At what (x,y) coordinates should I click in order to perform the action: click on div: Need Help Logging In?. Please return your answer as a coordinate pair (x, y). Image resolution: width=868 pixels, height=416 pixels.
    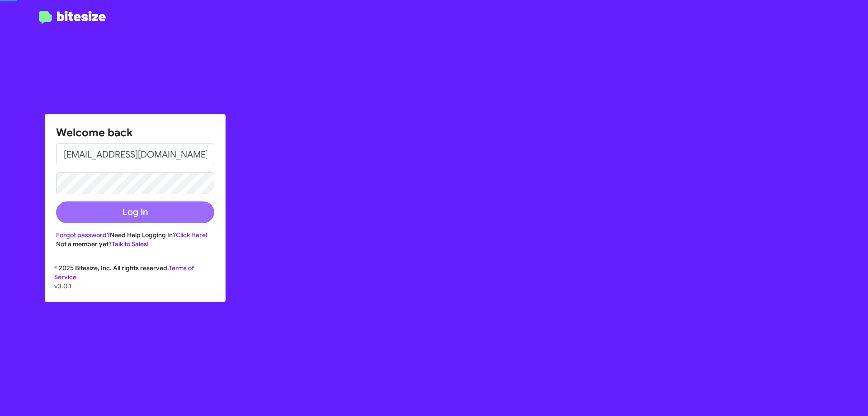
    Looking at the image, I should click on (135, 234).